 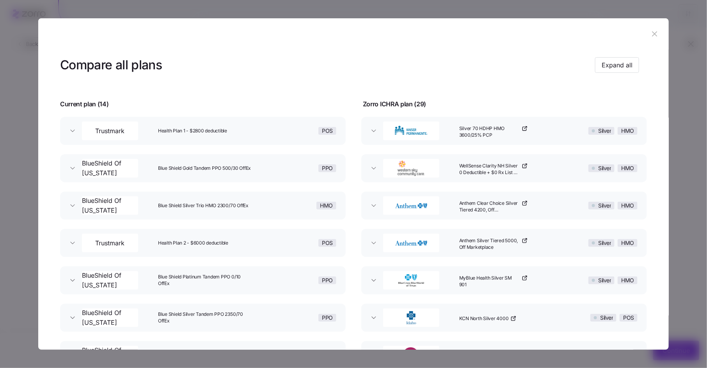 I want to click on button: AnthemAnthem Silver Tiered 5000, Off MarketplaceSilverHMO, so click(x=504, y=243).